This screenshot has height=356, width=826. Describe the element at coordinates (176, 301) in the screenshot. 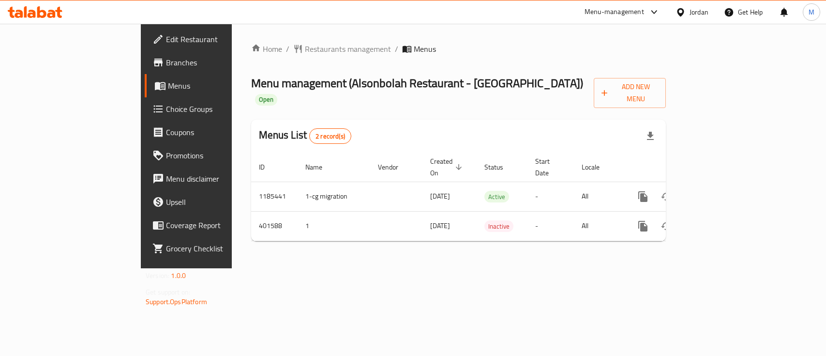

I see `a: Support.OpsPlatform` at that location.